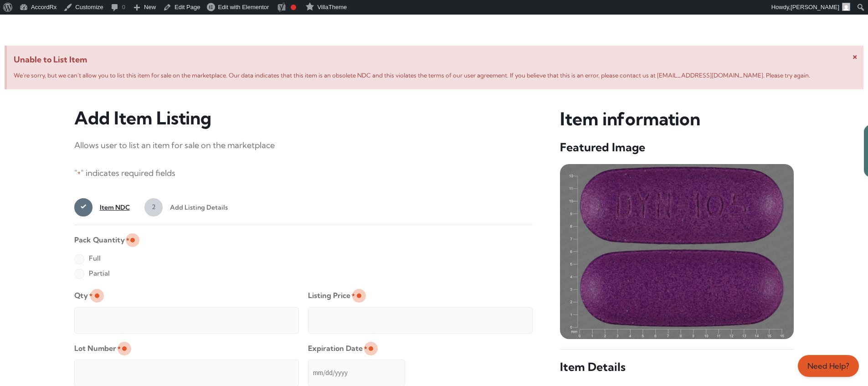  I want to click on h3: Item information, so click(676, 119).